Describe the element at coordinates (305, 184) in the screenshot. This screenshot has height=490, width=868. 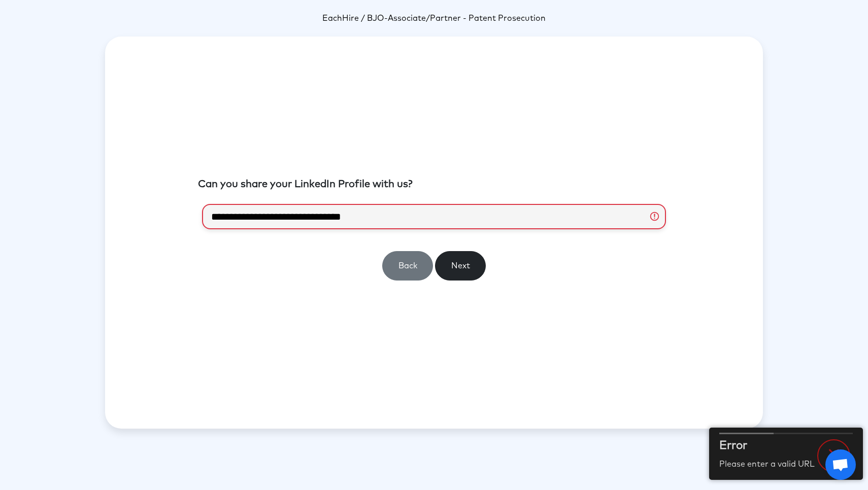
I see `label: Can you share your LinkedIn Profile with us?` at that location.